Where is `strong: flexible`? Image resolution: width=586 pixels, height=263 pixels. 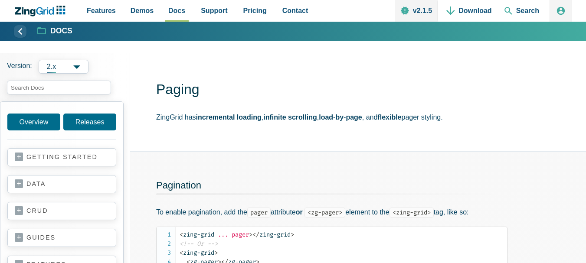
strong: flexible is located at coordinates (389, 117).